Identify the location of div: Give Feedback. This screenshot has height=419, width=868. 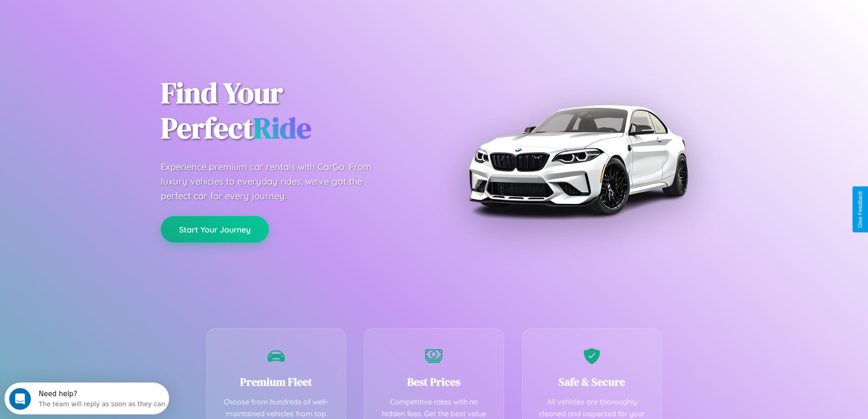
(861, 210).